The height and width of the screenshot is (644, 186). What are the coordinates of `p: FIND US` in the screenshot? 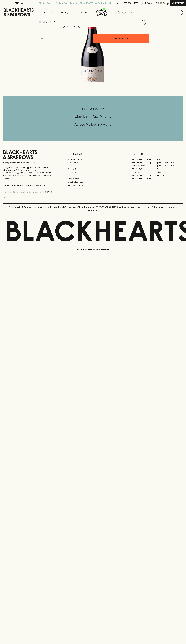 It's located at (19, 3).